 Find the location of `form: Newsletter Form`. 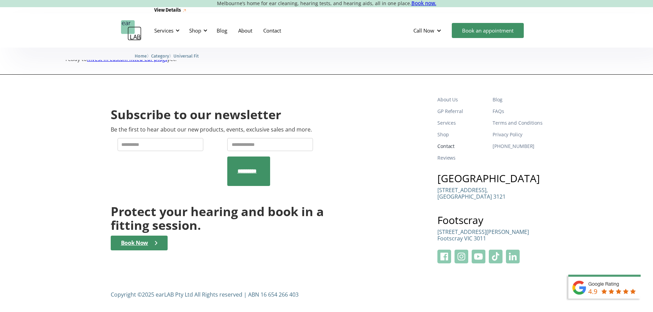

form: Newsletter Form is located at coordinates (217, 162).